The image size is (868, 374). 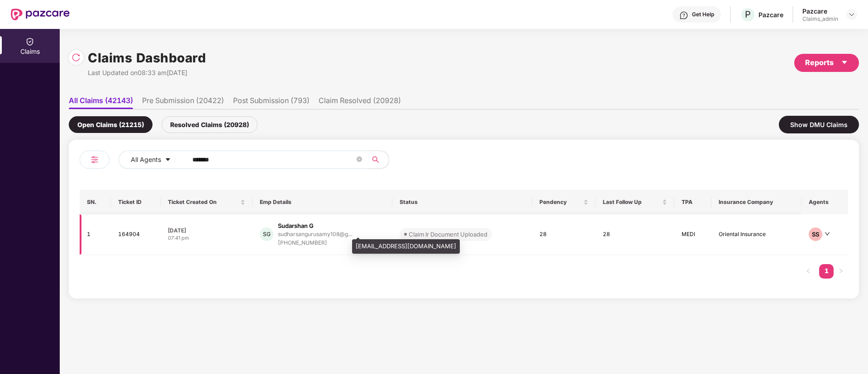 What do you see at coordinates (564, 202) in the screenshot?
I see `th: Pendency` at bounding box center [564, 202].